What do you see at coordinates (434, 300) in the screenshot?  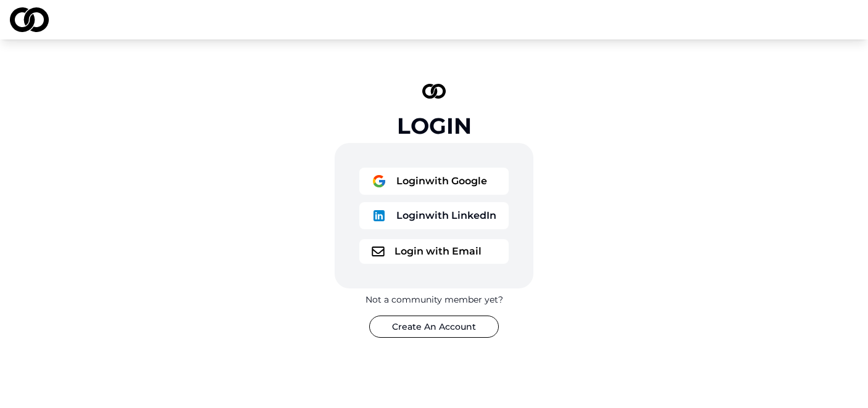 I see `div: Not a community member yet?` at bounding box center [434, 300].